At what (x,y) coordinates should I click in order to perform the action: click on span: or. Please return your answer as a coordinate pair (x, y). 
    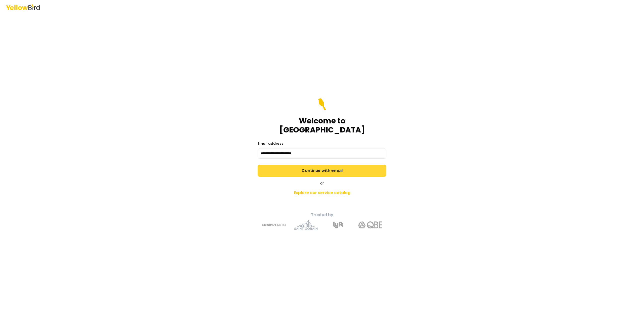
    Looking at the image, I should click on (322, 183).